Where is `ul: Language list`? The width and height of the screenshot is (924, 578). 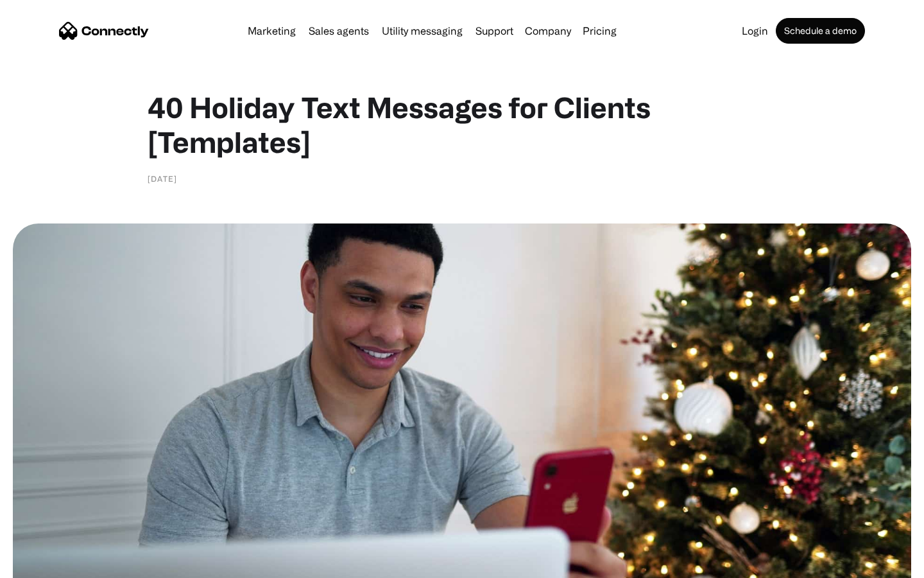 ul: Language list is located at coordinates (51, 564).